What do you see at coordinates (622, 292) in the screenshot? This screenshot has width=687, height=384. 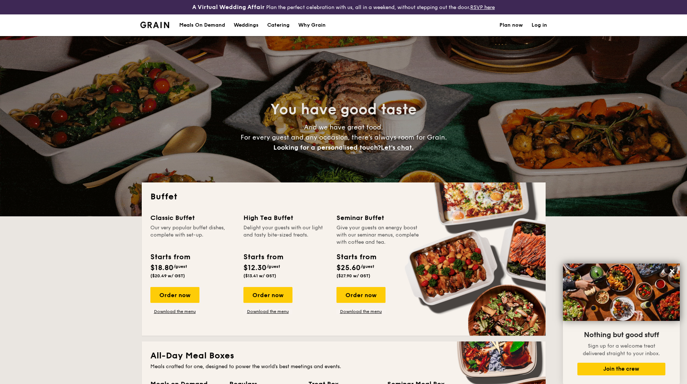 I see `img: DSC07876-Edit02-Large.jpeg` at bounding box center [622, 292].